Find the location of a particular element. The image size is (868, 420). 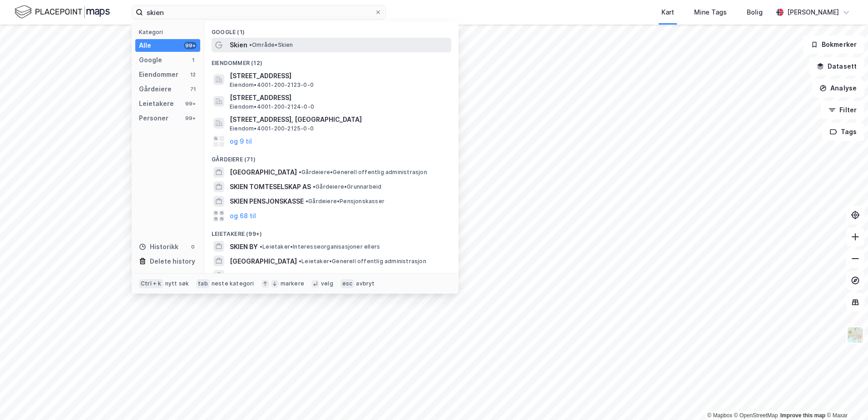

button: Bokmerker is located at coordinates (833, 45).